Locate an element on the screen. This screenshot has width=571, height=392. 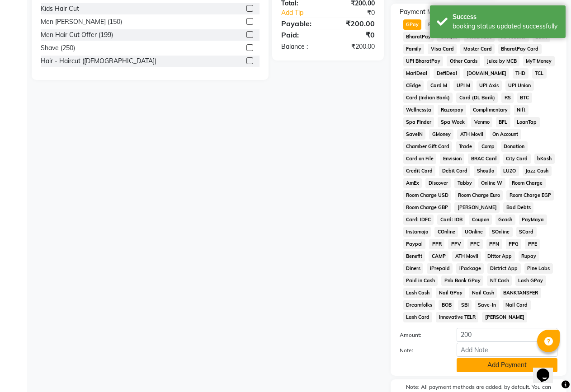
span: Nail GPay is located at coordinates (450, 293).